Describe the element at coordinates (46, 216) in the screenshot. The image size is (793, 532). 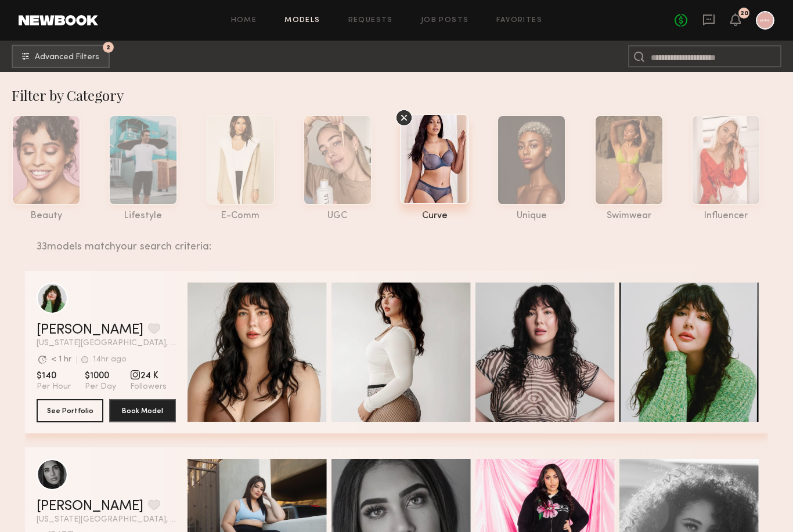
I see `div: beauty` at that location.